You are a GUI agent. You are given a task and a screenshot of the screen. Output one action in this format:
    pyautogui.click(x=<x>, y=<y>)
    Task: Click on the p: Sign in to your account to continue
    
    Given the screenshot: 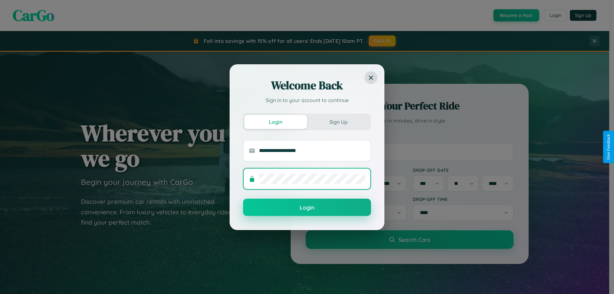 What is the action you would take?
    pyautogui.click(x=307, y=100)
    